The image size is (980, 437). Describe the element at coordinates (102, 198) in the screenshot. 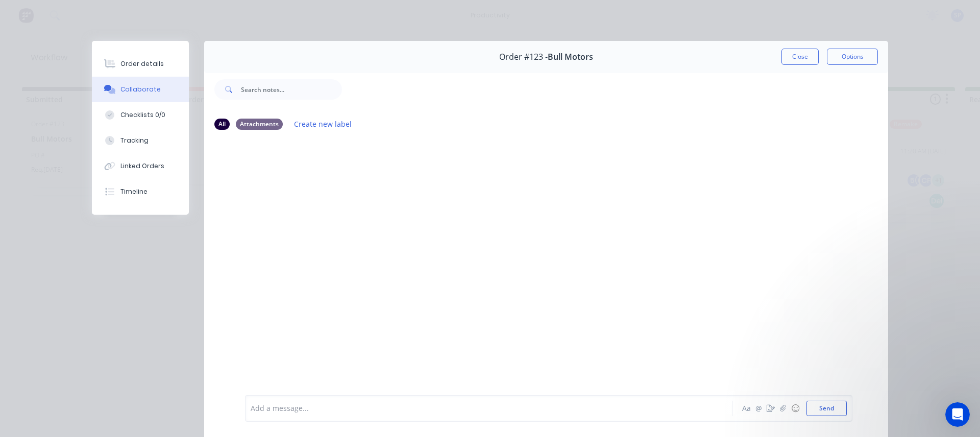

I see `button: Share it with us` at that location.